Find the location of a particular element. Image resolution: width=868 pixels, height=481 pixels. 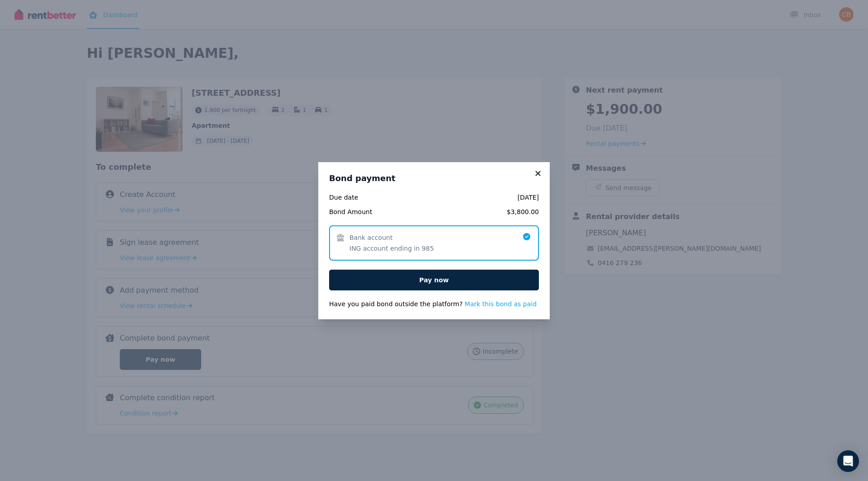

span: Due date is located at coordinates (360, 198).